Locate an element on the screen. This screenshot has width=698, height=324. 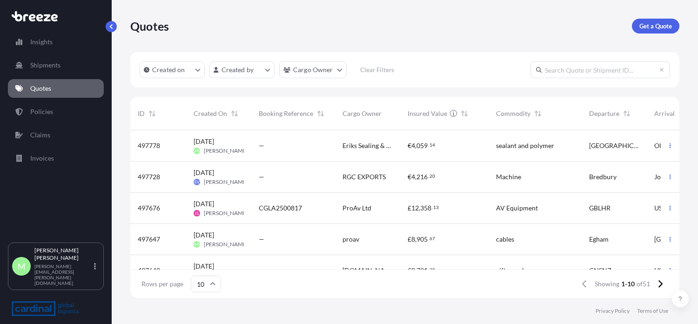
span: ID is located at coordinates (141, 114).